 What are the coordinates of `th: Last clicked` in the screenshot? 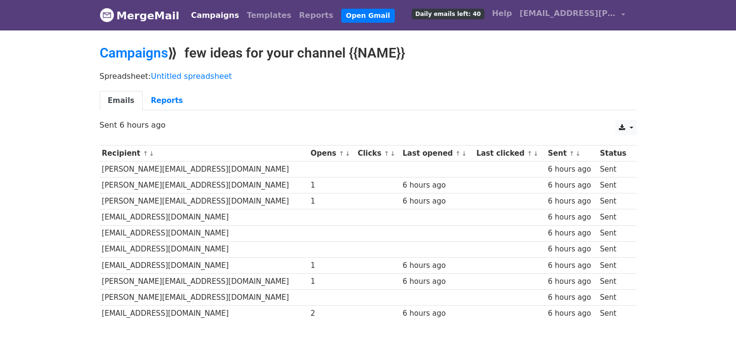 It's located at (510, 153).